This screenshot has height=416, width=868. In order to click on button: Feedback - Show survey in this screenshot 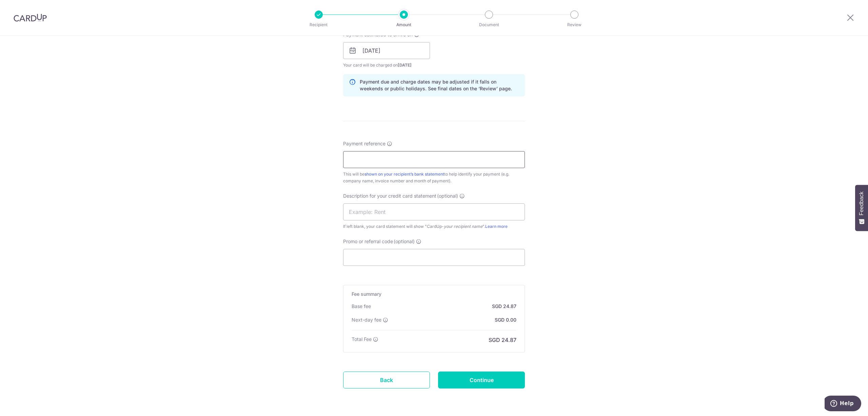, I will do `click(862, 208)`.